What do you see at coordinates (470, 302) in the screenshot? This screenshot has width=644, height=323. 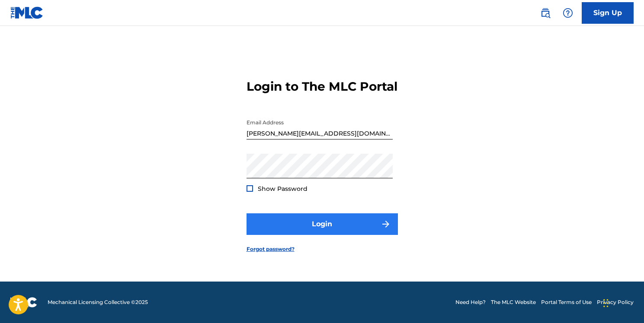 I see `a: Need Help?` at bounding box center [470, 302].